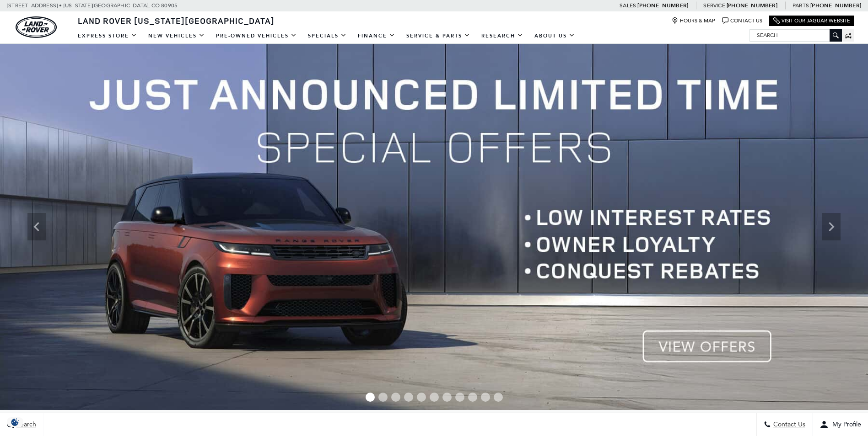 This screenshot has width=868, height=436. What do you see at coordinates (472, 397) in the screenshot?
I see `span: Go to slide 9` at bounding box center [472, 397].